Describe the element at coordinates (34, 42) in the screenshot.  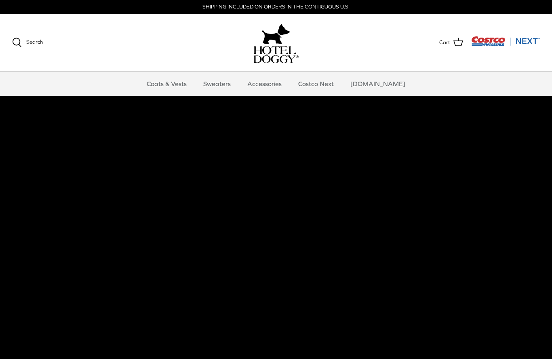
I see `span: Search` at that location.